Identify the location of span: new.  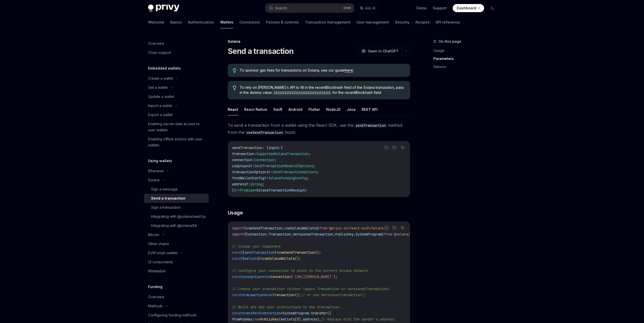
(269, 295).